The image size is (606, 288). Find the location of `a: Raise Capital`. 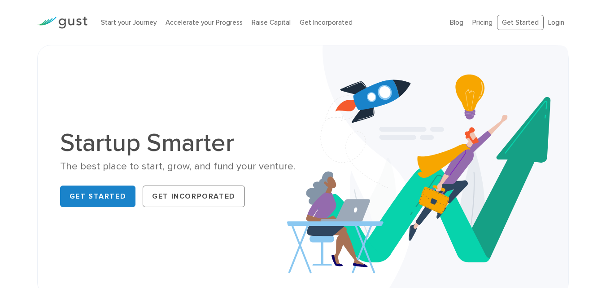

a: Raise Capital is located at coordinates (271, 22).